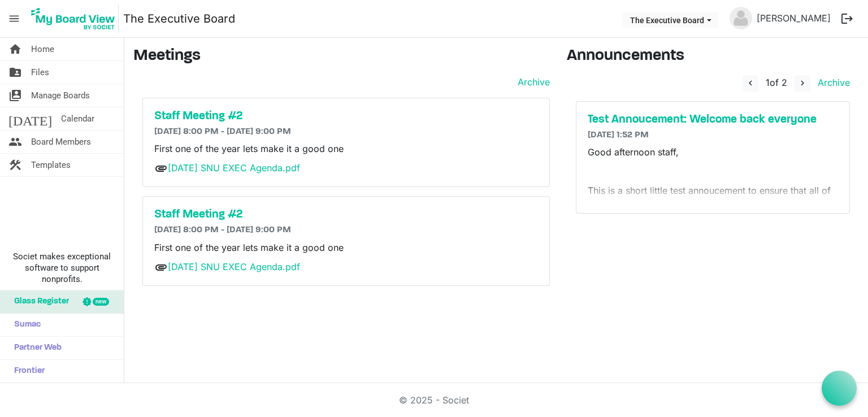 The image size is (868, 417). Describe the element at coordinates (750, 83) in the screenshot. I see `span: navigate_before` at that location.